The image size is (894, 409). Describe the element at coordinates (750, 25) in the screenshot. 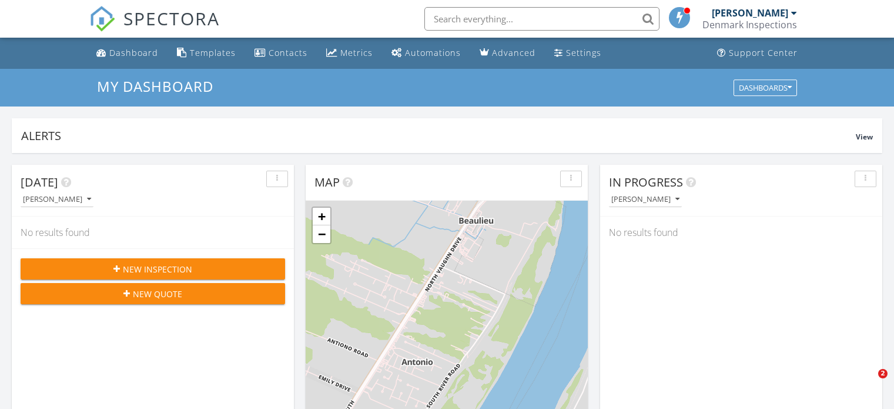

I see `div: Denmark Inspections` at that location.